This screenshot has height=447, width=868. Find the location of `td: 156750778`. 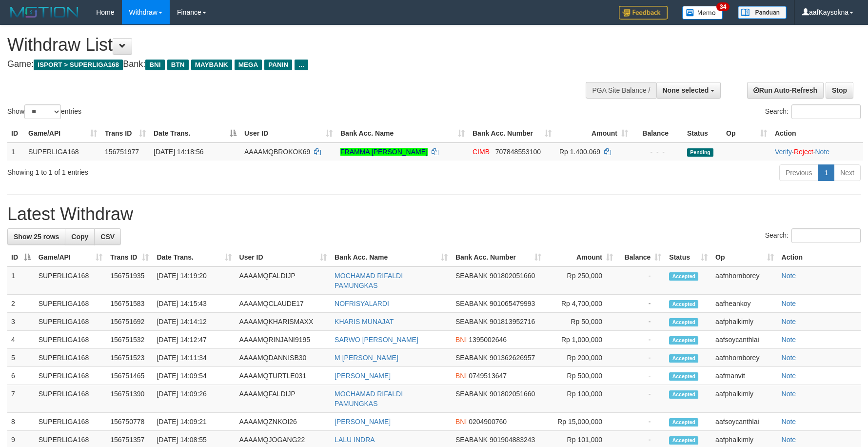

td: 156750778 is located at coordinates (129, 421).